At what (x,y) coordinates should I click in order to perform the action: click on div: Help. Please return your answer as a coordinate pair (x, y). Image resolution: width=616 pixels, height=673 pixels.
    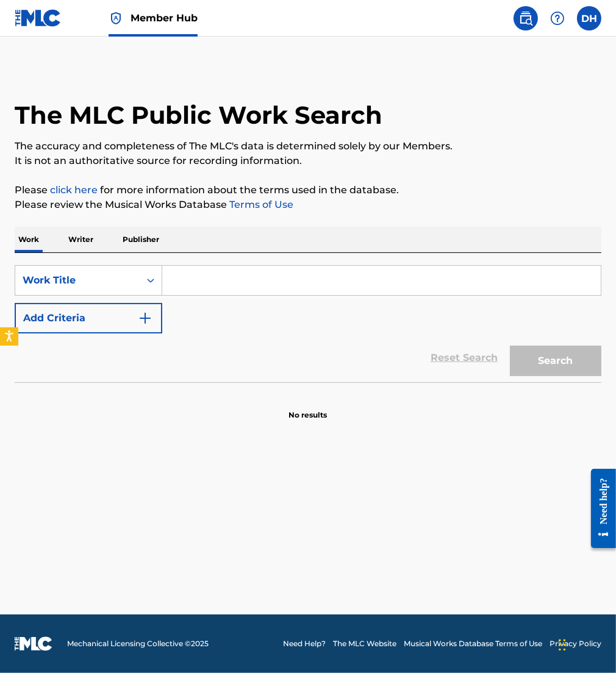
    Looking at the image, I should click on (557, 18).